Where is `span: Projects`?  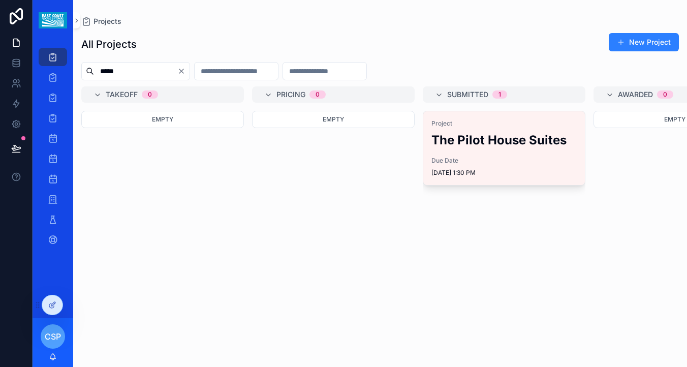 span: Projects is located at coordinates (107, 21).